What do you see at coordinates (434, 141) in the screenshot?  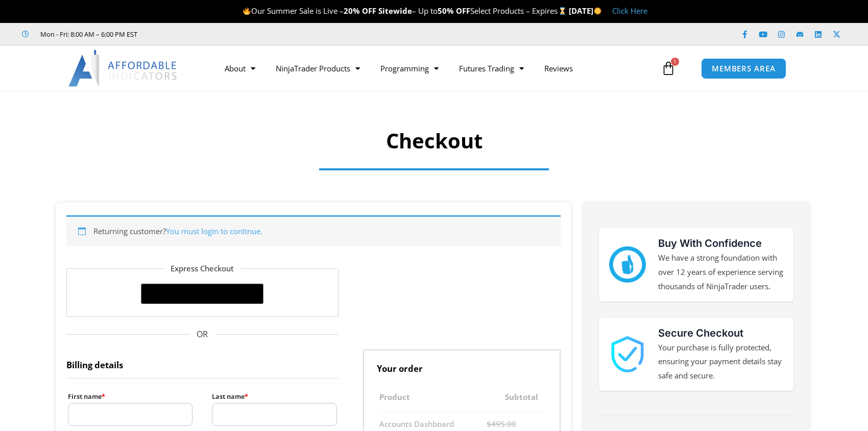 I see `h1: Checkout` at bounding box center [434, 141].